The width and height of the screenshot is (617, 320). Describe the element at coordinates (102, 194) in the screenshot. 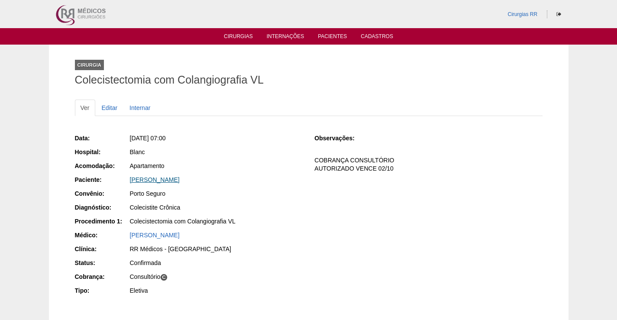

I see `div: Convênio:` at that location.